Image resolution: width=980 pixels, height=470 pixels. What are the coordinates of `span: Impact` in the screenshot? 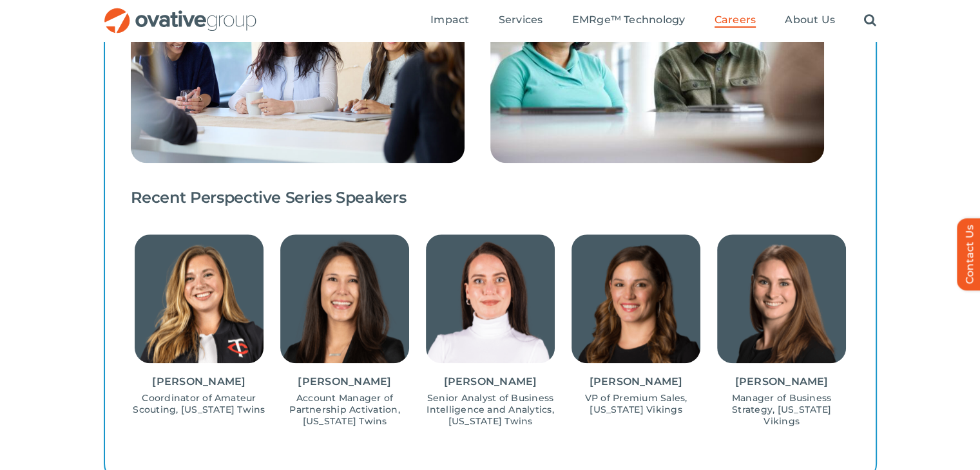 It's located at (450, 20).